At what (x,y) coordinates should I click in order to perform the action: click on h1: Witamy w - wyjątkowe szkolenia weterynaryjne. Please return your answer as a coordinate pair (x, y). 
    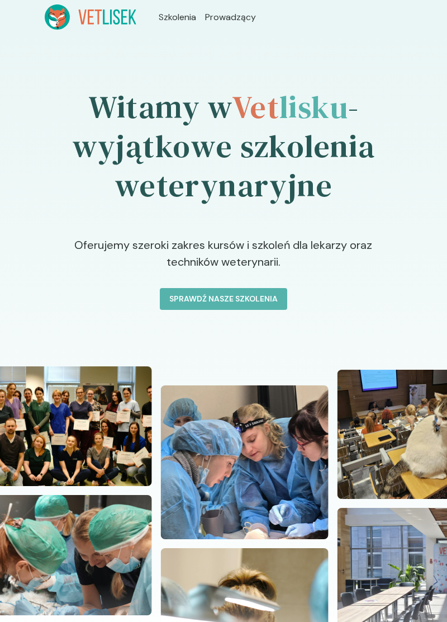
    Looking at the image, I should click on (224, 147).